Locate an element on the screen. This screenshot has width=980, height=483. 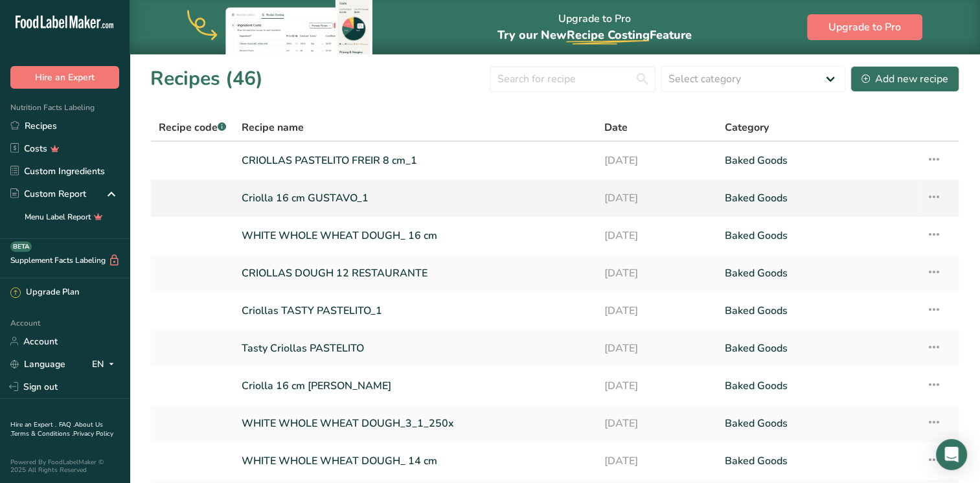
a: CRIOLLAS DOUGH 12 RESTAURANTE is located at coordinates (415, 273).